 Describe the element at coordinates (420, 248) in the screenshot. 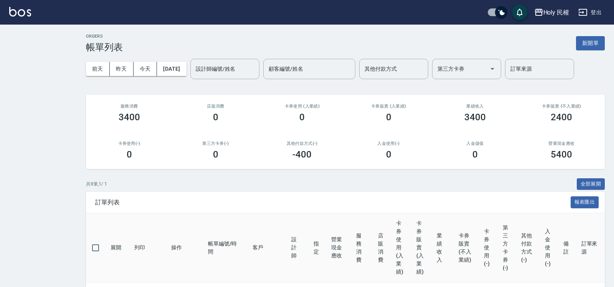

I see `th: 卡券販賣 (入業績)` at that location.